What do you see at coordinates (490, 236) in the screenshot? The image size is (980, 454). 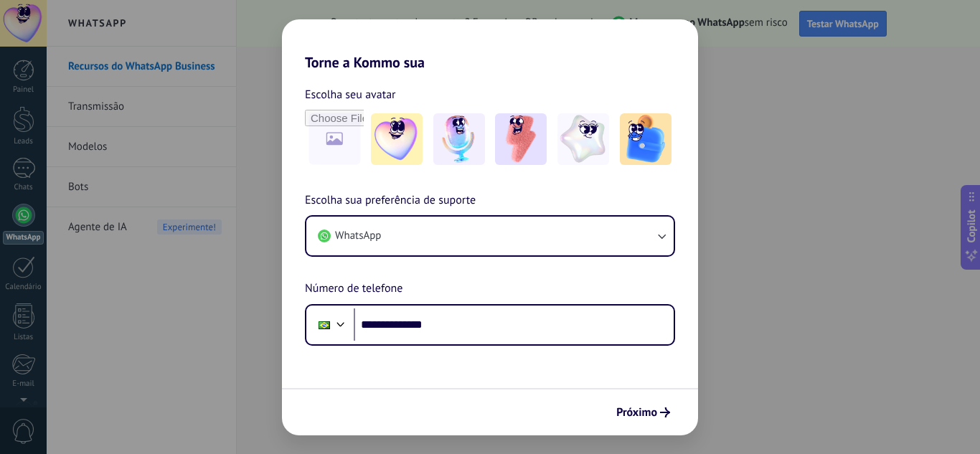 I see `button: WhatsApp` at bounding box center [490, 236].